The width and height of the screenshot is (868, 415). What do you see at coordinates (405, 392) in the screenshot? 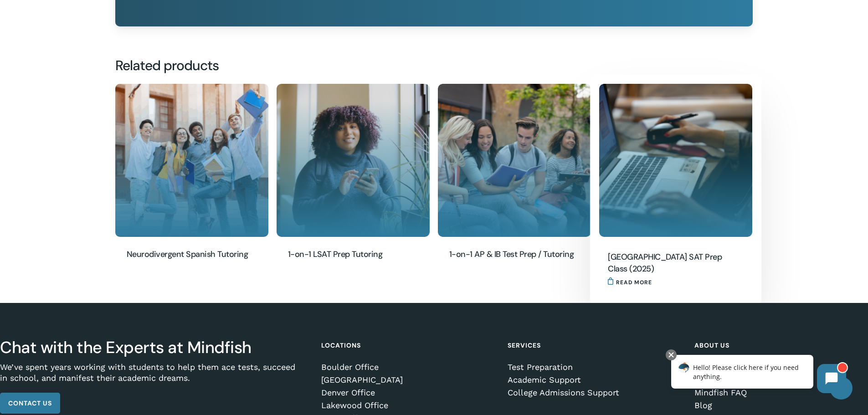
I see `a: Denver Office` at bounding box center [405, 392].